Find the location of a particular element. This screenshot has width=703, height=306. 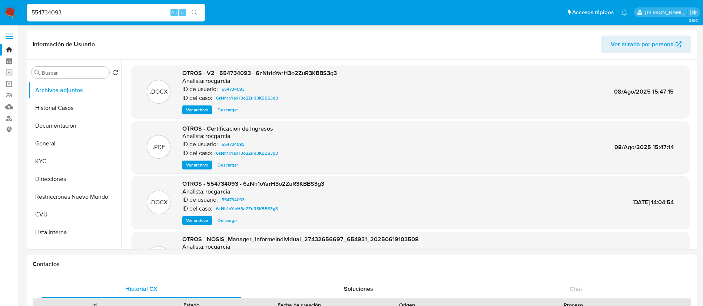

button: Lista Interna is located at coordinates (75, 233).